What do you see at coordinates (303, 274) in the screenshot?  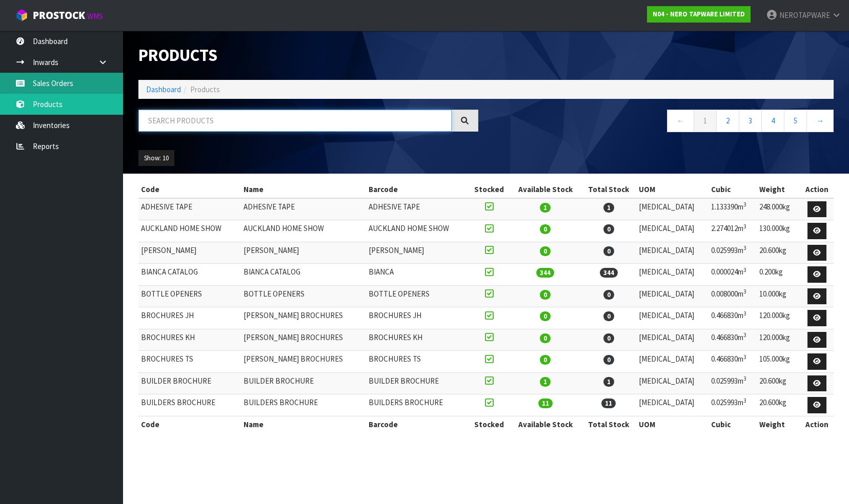 I see `td: BIANCA CATALOG` at bounding box center [303, 274].